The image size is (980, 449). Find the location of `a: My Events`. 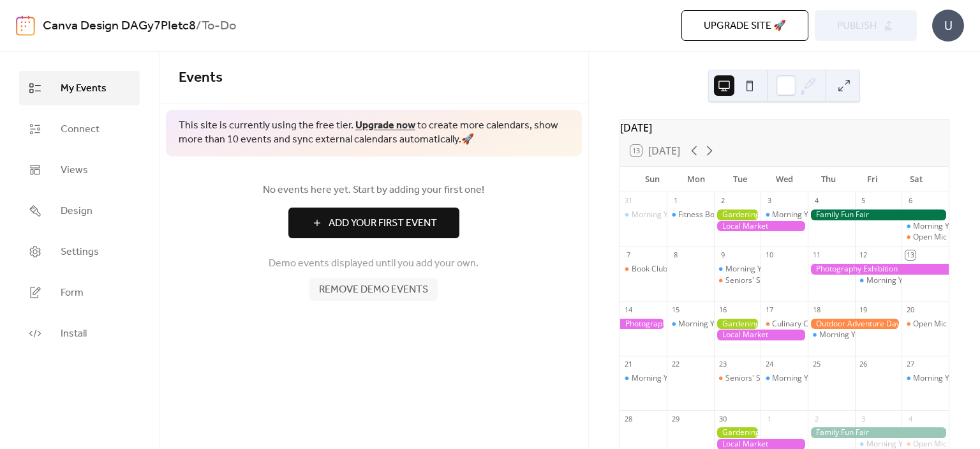

a: My Events is located at coordinates (79, 88).